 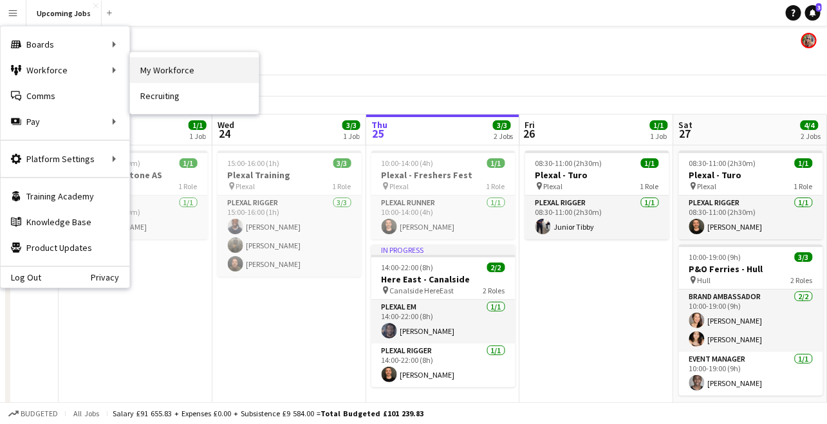 I want to click on app-job-card: In progress14:00-22:00 (8h)2/2Here East - Canalside Canalside HereEast2 RolesPlexal EM1/114:00-22..., so click(x=443, y=316).